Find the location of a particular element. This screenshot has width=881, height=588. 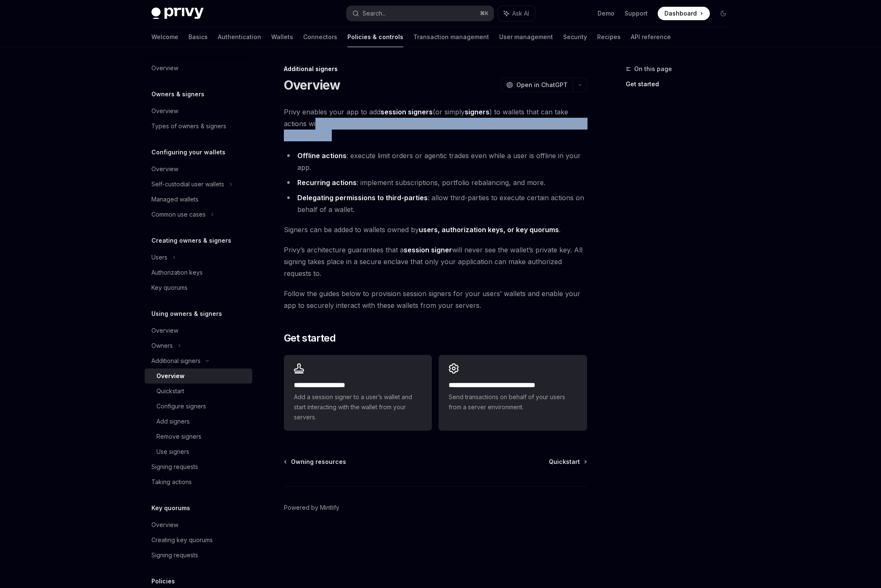

span: Get started is located at coordinates (309, 338).